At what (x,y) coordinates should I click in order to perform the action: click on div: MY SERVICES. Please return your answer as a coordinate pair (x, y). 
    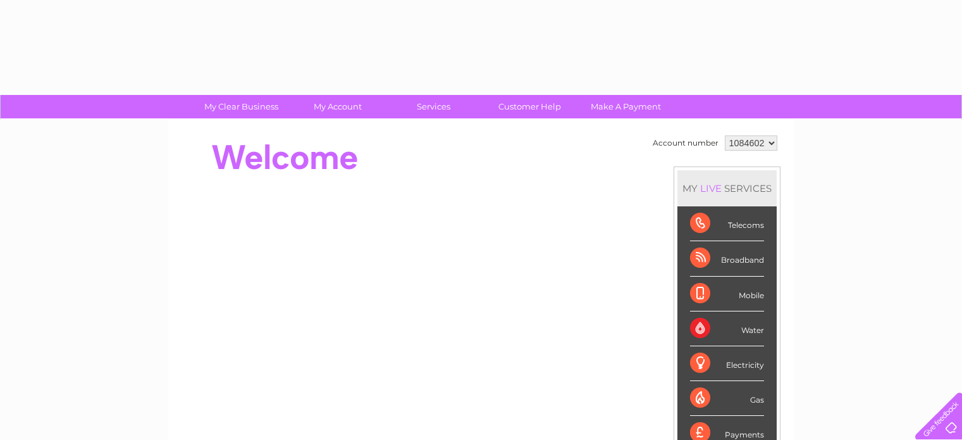
    Looking at the image, I should click on (727, 188).